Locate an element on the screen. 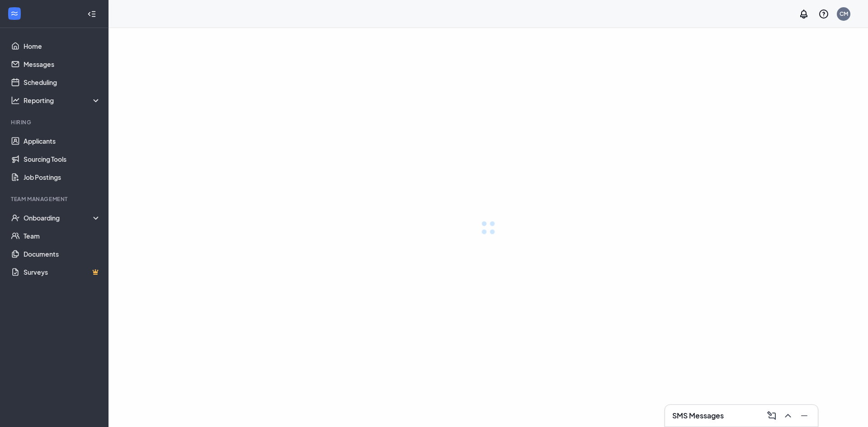 The height and width of the screenshot is (427, 868). a: Team is located at coordinates (62, 235).